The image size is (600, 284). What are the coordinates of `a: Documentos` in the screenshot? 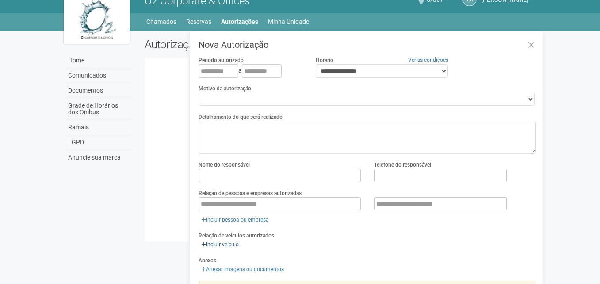 It's located at (99, 91).